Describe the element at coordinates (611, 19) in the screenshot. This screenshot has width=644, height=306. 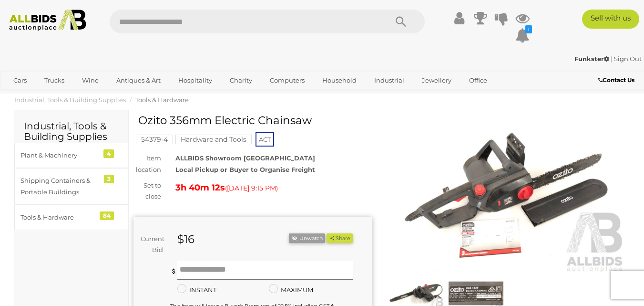
I see `a: Sell with us` at that location.